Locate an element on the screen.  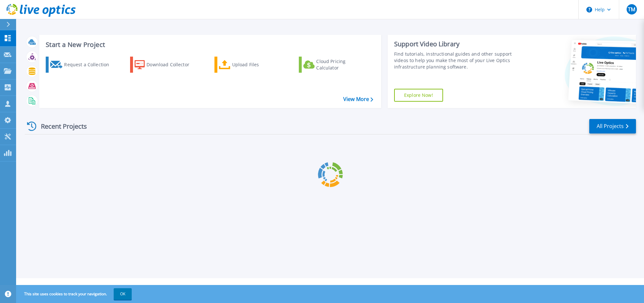
div: Support Video Library is located at coordinates (457, 44).